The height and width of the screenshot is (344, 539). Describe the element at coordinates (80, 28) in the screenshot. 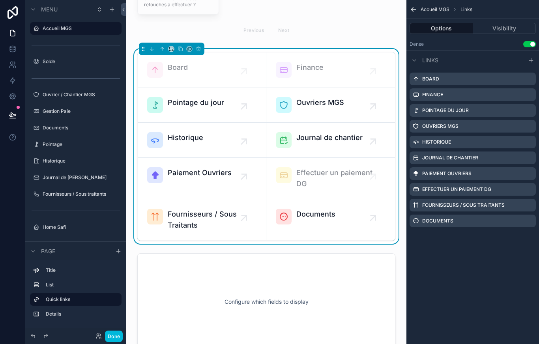

I see `a: Accueil MGS` at that location.